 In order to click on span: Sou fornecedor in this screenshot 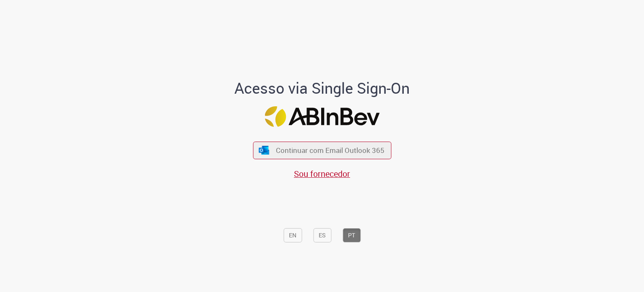, I will do `click(322, 173)`.